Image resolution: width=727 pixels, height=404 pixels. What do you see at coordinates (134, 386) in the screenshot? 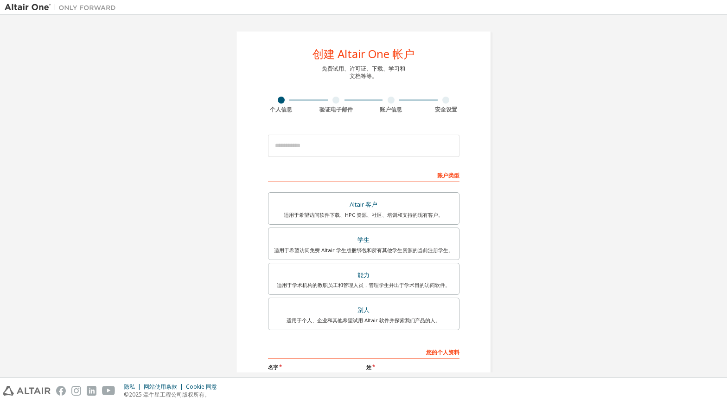
I see `div: 隐私` at bounding box center [134, 386].